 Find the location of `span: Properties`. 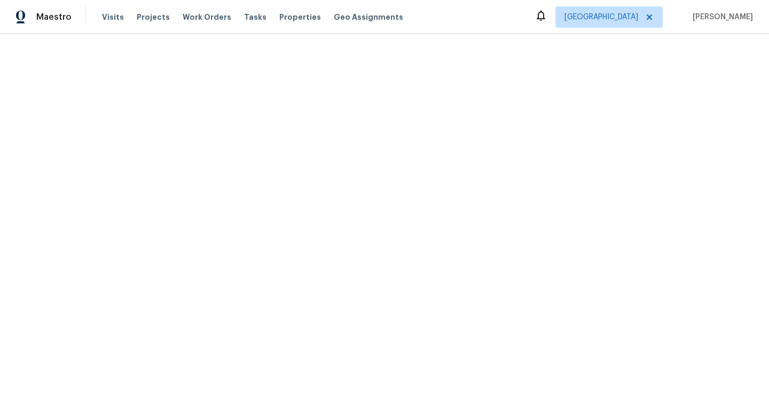

span: Properties is located at coordinates (300, 17).